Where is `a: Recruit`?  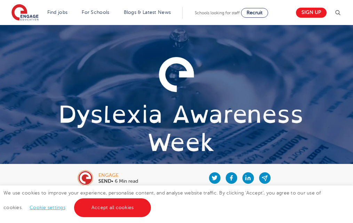
a: Recruit is located at coordinates (254, 13).